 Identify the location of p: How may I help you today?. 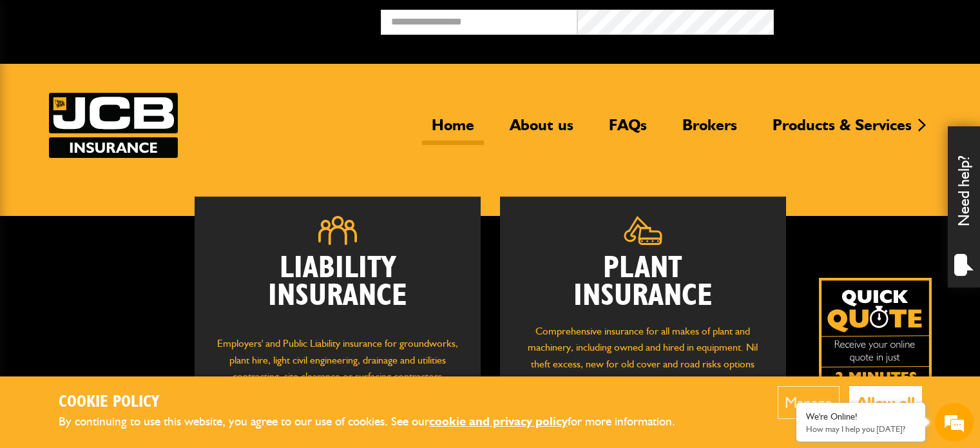
(860, 428).